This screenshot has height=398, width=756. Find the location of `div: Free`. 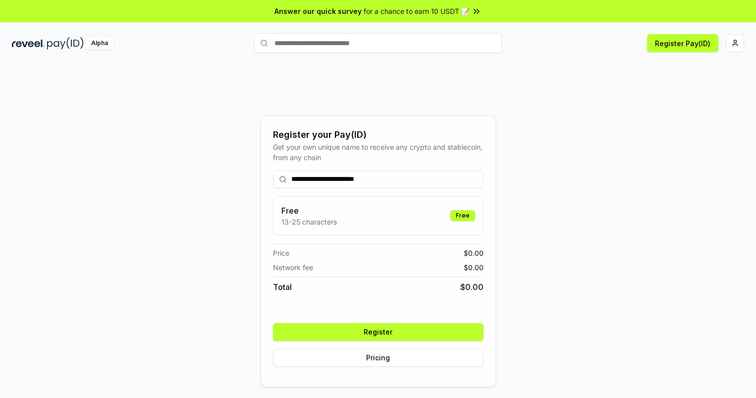

div: Free is located at coordinates (463, 216).